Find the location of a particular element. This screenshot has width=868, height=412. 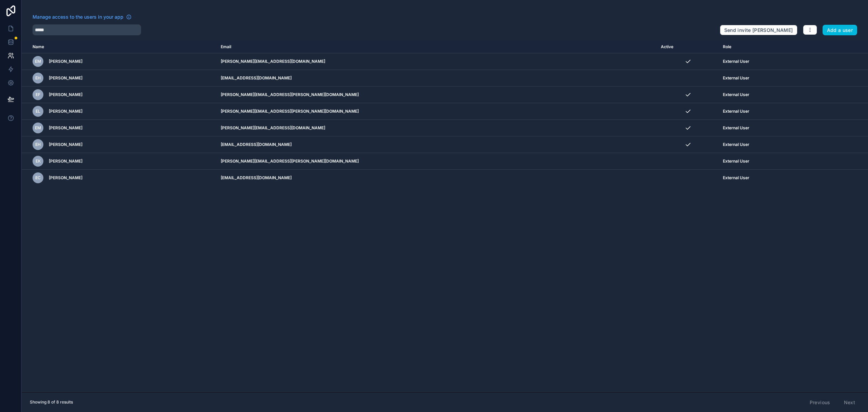

button: Add a user is located at coordinates (840, 30).